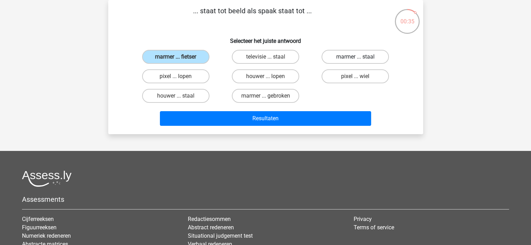  I want to click on a: Figuurreeksen, so click(39, 228).